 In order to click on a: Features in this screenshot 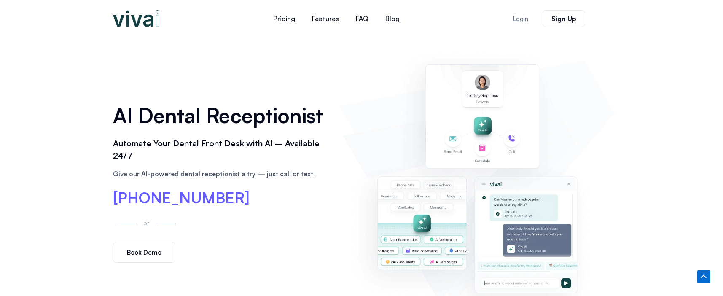, I will do `click(326, 19)`.